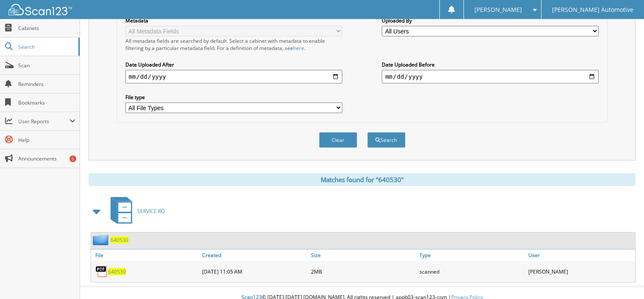 The height and width of the screenshot is (299, 644). Describe the element at coordinates (363, 271) in the screenshot. I see `div: 2MB` at that location.